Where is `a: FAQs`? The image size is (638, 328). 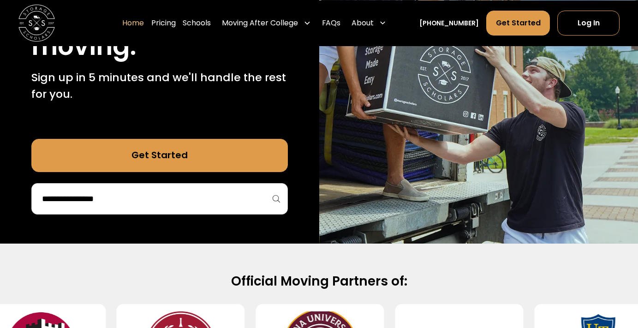 a: FAQs is located at coordinates (331, 23).